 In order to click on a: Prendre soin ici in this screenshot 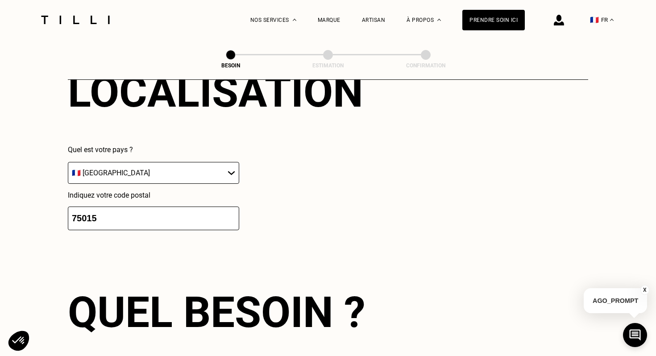, I will do `click(494, 20)`.